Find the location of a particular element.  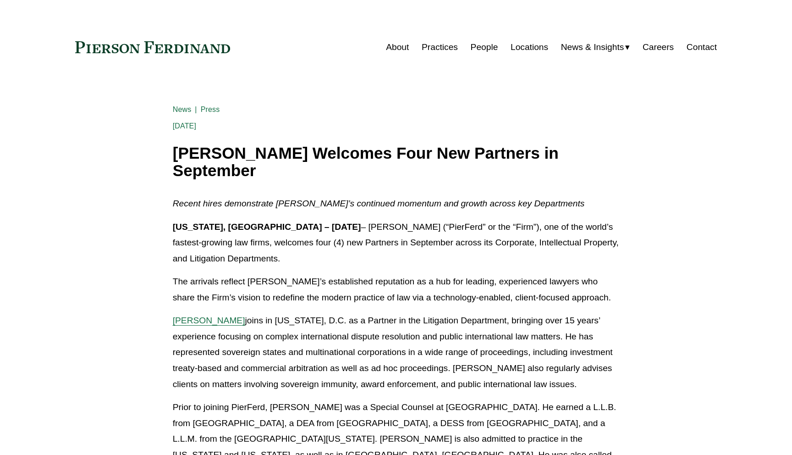

a: folder dropdown is located at coordinates (596, 47).